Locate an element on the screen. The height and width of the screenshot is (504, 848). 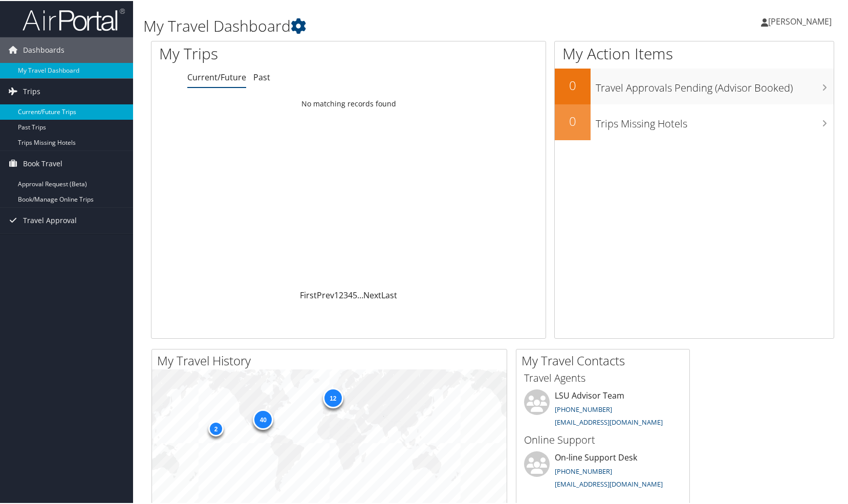
span: Travel Approval is located at coordinates (50, 220).